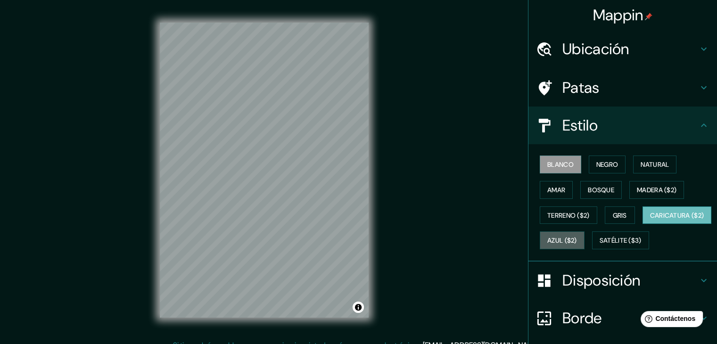  What do you see at coordinates (607, 165) in the screenshot?
I see `button: Negro` at bounding box center [607, 165].